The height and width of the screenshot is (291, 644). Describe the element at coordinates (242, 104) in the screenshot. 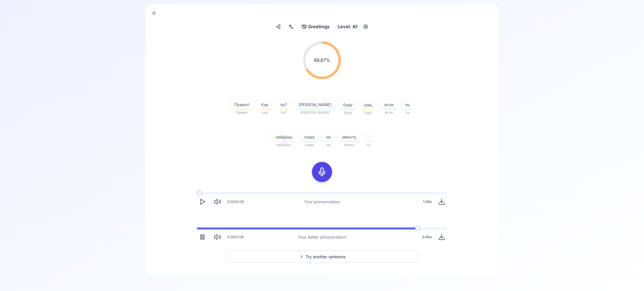

I see `span: Привет!` at that location.